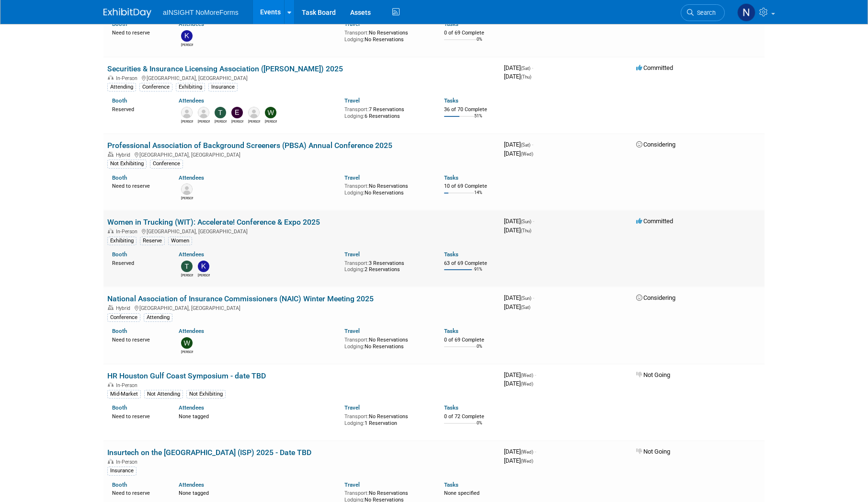 The image size is (868, 502). What do you see at coordinates (180, 241) in the screenshot?
I see `div: Women` at bounding box center [180, 241].